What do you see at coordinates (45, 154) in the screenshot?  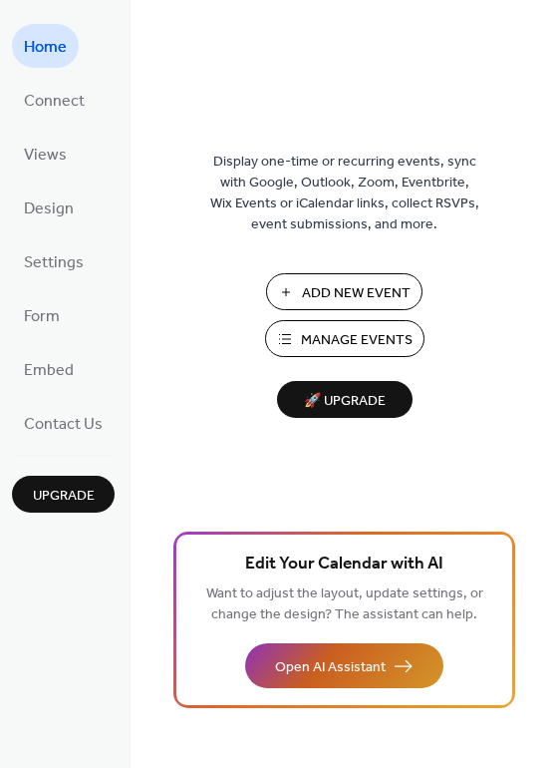 I see `a: Views` at bounding box center [45, 154].